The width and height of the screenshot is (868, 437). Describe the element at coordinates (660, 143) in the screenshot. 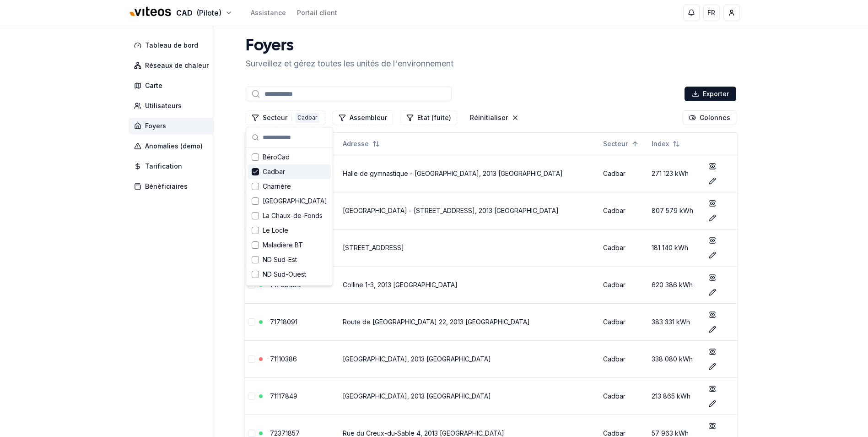

I see `span: Index` at that location.